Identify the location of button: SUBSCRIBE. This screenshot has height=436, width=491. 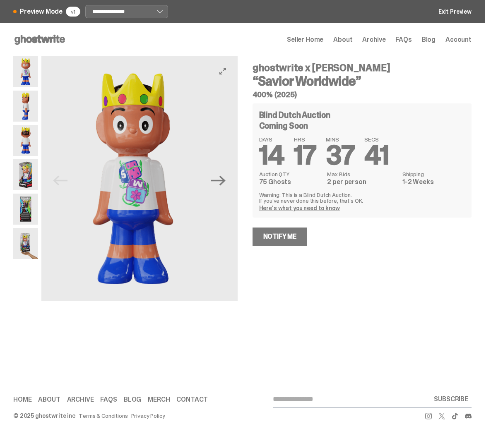
(451, 399).